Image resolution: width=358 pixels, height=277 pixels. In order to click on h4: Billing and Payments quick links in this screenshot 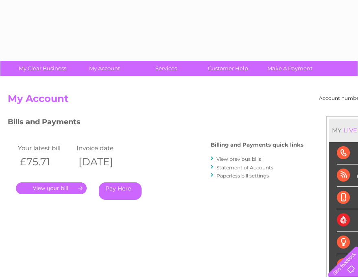, I will do `click(257, 145)`.